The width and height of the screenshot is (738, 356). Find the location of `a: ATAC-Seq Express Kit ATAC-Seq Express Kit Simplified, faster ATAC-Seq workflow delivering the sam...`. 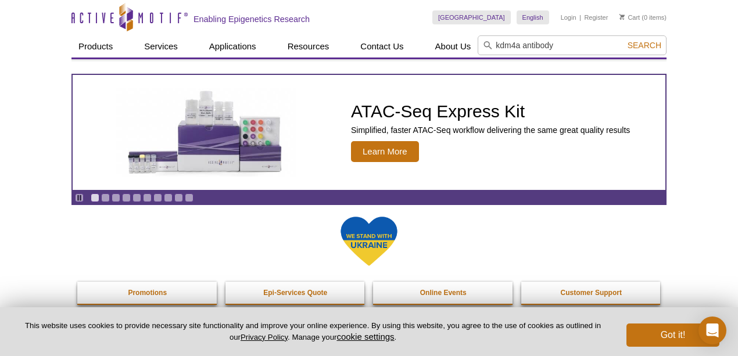

a: ATAC-Seq Express Kit ATAC-Seq Express Kit Simplified, faster ATAC-Seq workflow delivering the sam... is located at coordinates (369, 133).